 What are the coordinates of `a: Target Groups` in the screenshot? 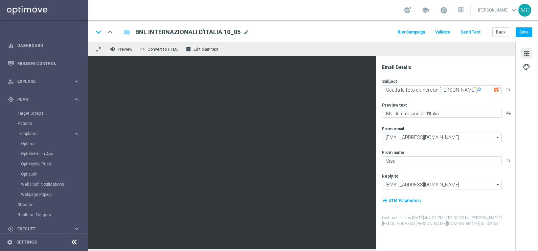 It's located at (44, 113).